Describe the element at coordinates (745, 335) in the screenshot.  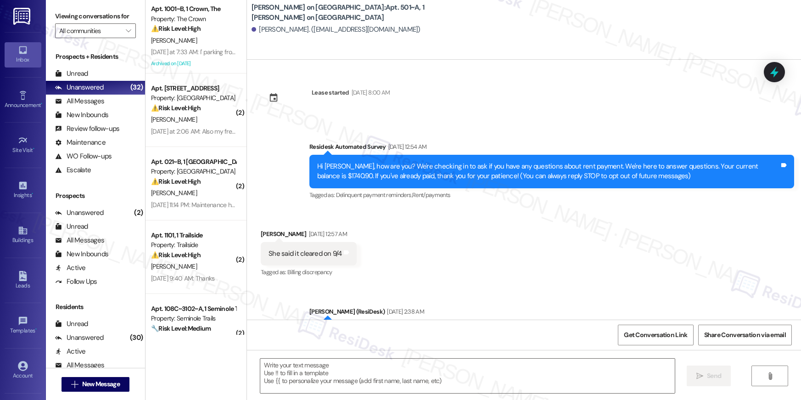
I see `button: Share Conversation via email` at that location.